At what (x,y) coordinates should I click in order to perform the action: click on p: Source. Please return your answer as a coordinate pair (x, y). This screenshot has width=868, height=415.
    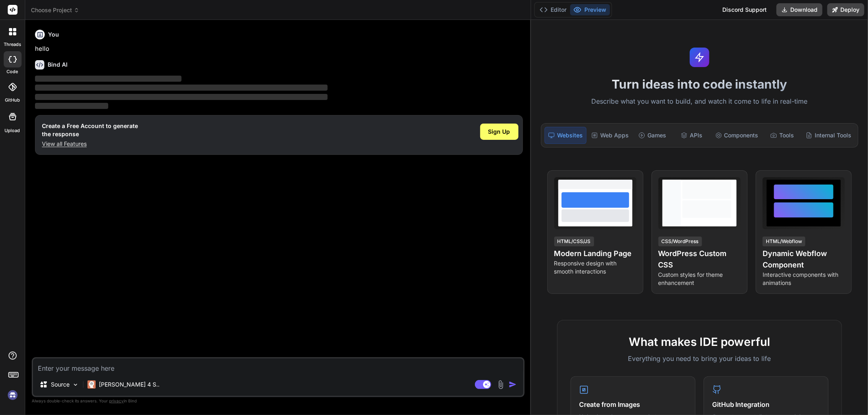
    Looking at the image, I should click on (60, 385).